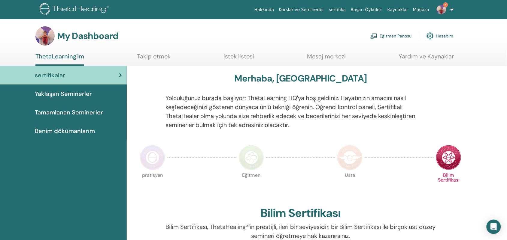  What do you see at coordinates (75, 10) in the screenshot?
I see `img: logo.png` at bounding box center [75, 10].